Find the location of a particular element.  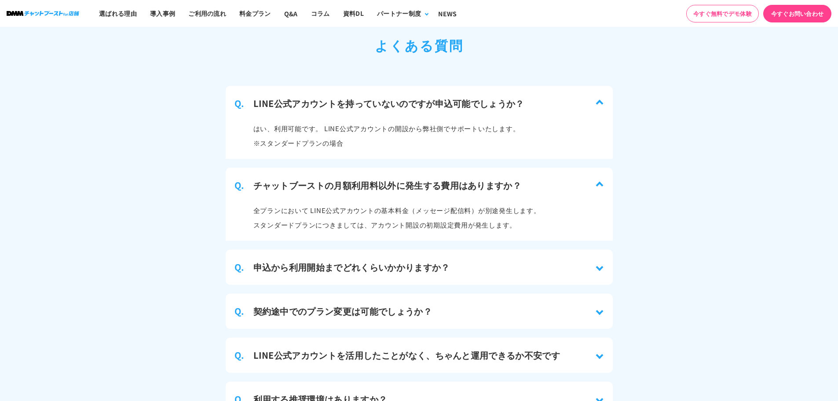

h3: 申込から利用開始までどれくらいかかりますか？ is located at coordinates (351, 267).